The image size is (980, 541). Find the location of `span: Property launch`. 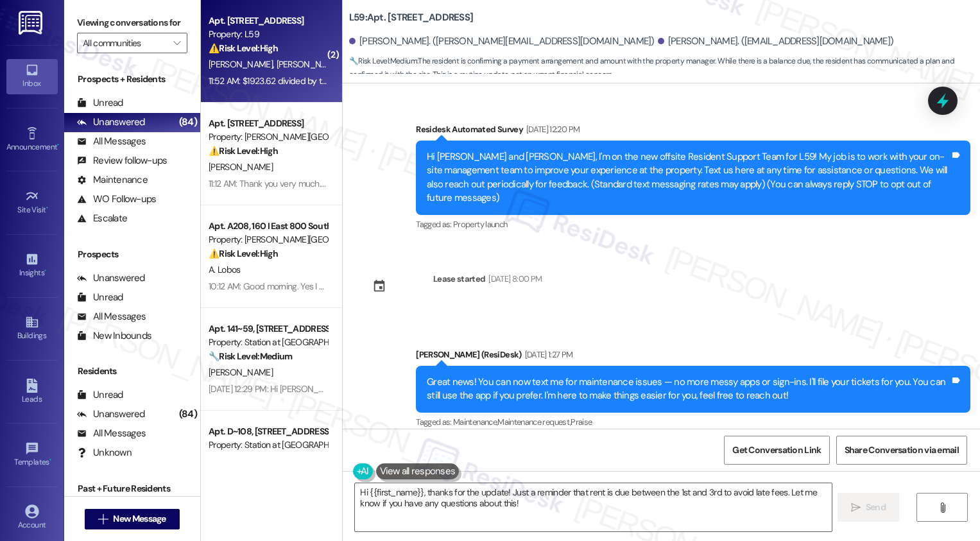

span: Property launch is located at coordinates (481, 224).